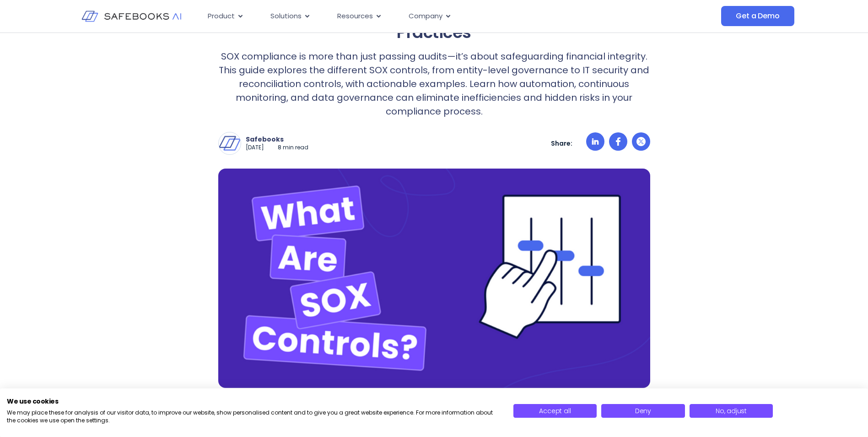 The height and width of the screenshot is (437, 868). What do you see at coordinates (731, 410) in the screenshot?
I see `span: No, adjust` at bounding box center [731, 410].